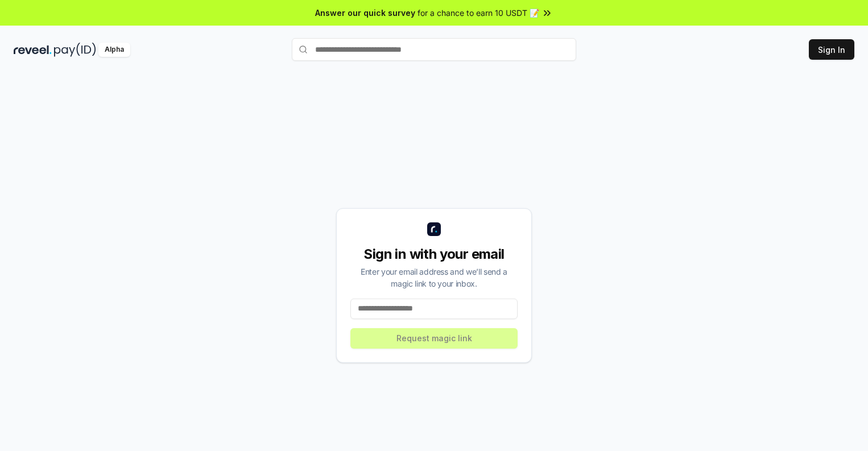 Image resolution: width=868 pixels, height=451 pixels. I want to click on img: pay_id, so click(75, 49).